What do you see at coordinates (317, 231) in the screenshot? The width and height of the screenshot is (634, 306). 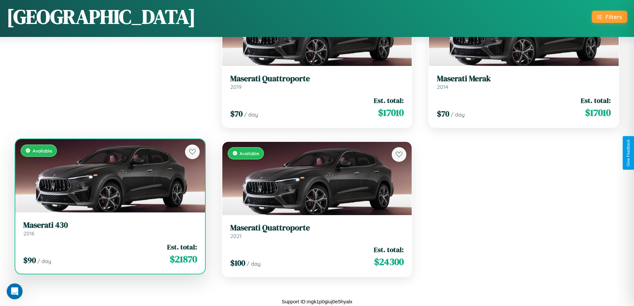 I see `a: Maserati Quattroporte2021` at bounding box center [317, 231].